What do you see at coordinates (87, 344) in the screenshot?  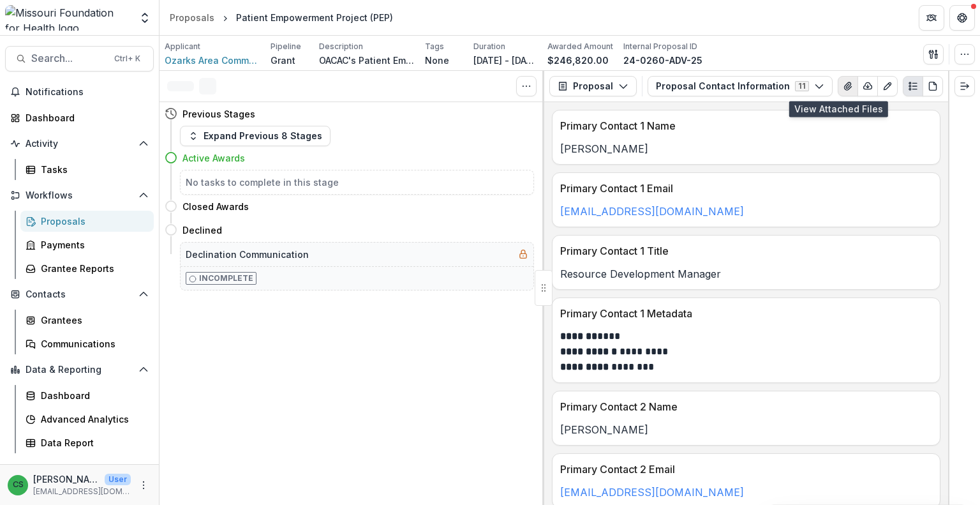 I see `a: Communications` at bounding box center [87, 344].